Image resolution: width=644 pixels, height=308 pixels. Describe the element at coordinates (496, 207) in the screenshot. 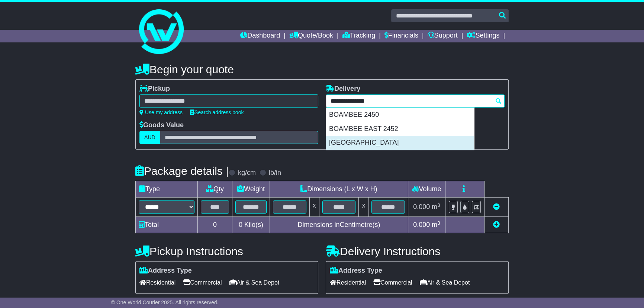

I see `a: Remove this item` at that location.